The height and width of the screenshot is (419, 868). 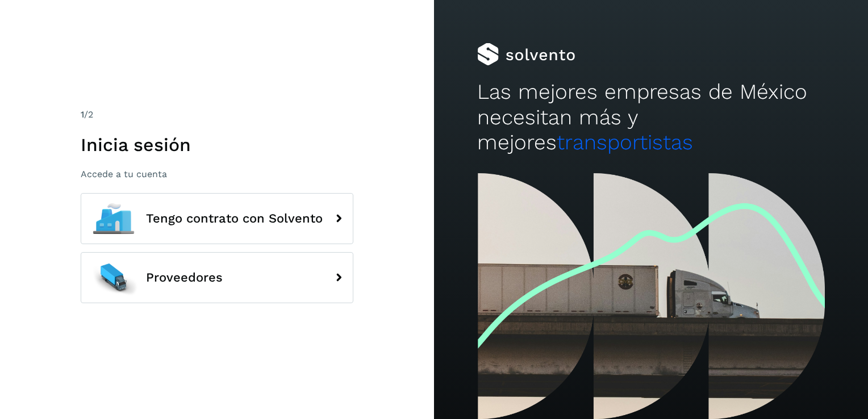 I want to click on p: Accede a tu cuenta, so click(x=217, y=174).